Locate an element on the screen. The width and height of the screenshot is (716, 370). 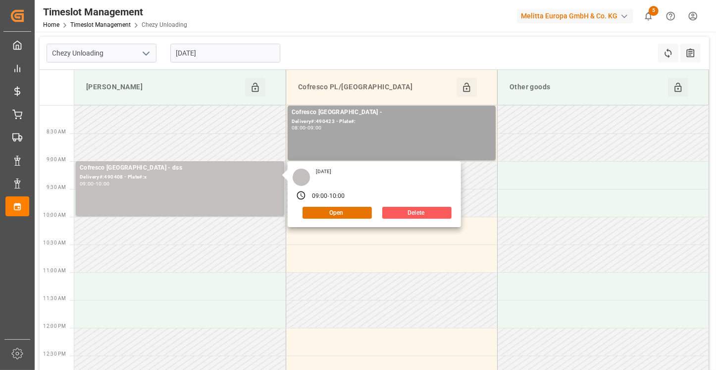
a: Timeslot Management is located at coordinates (101, 25).